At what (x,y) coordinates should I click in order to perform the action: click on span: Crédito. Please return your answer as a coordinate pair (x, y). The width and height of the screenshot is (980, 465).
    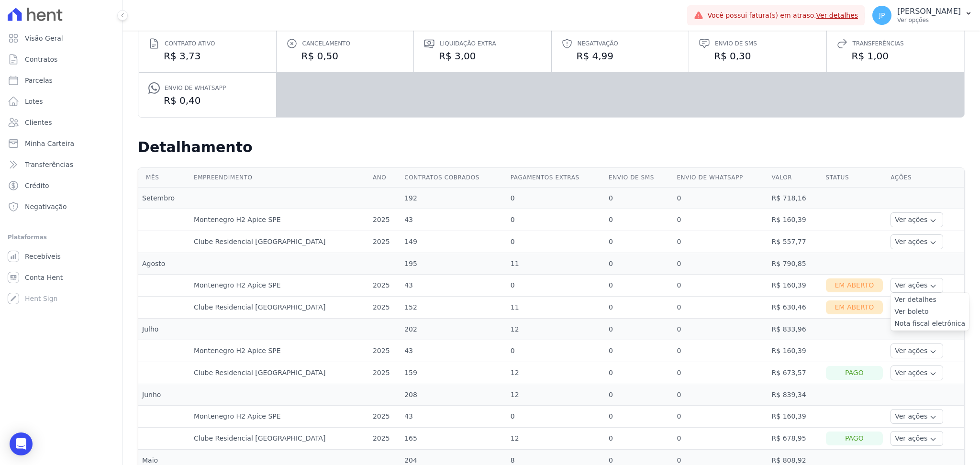
    Looking at the image, I should click on (37, 185).